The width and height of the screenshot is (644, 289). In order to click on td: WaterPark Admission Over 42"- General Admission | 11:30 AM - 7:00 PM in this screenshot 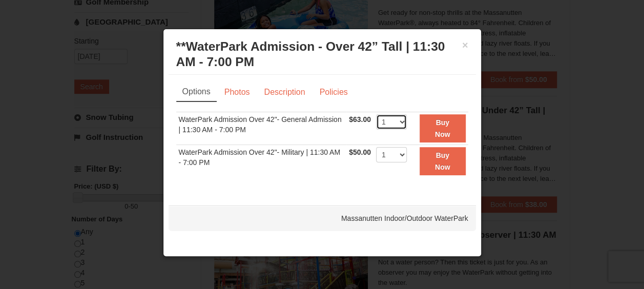, I will do `click(261, 128)`.